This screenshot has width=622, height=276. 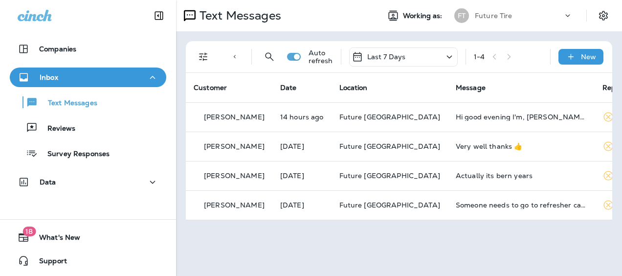 What do you see at coordinates (29, 231) in the screenshot?
I see `span: 18` at bounding box center [29, 231].